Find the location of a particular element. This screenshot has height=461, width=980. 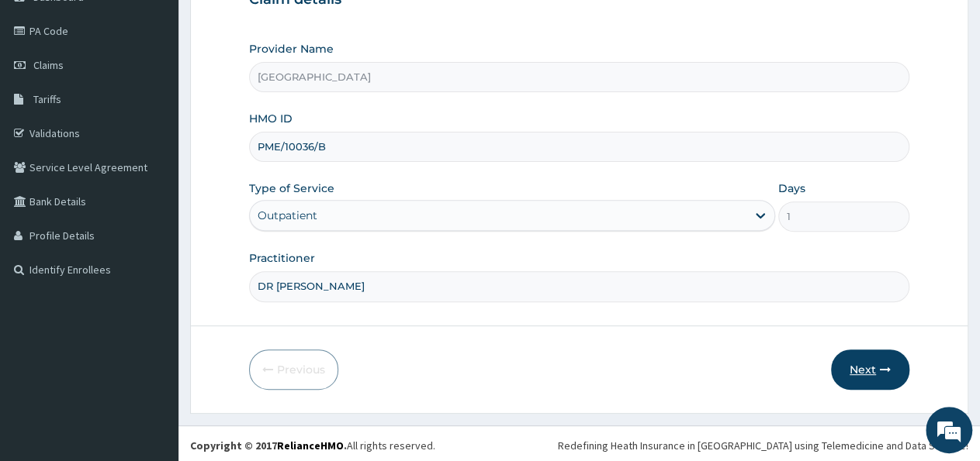

button: Previous is located at coordinates (293, 370).